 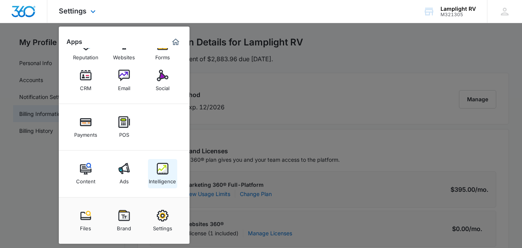 What do you see at coordinates (86, 80) in the screenshot?
I see `a: CRM` at bounding box center [86, 80].